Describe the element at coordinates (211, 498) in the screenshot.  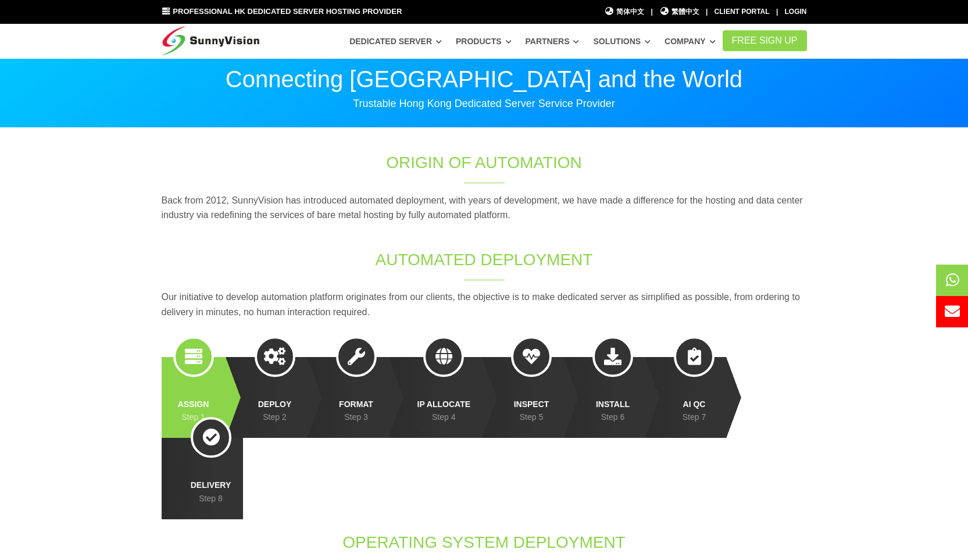
I see `em: Step 8` at that location.